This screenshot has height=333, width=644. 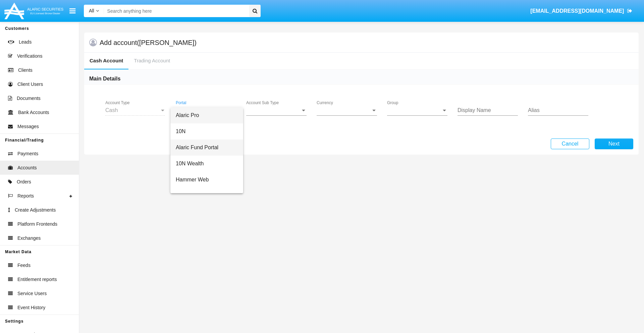 What do you see at coordinates (207, 180) in the screenshot?
I see `span: Hammer Web` at bounding box center [207, 180].